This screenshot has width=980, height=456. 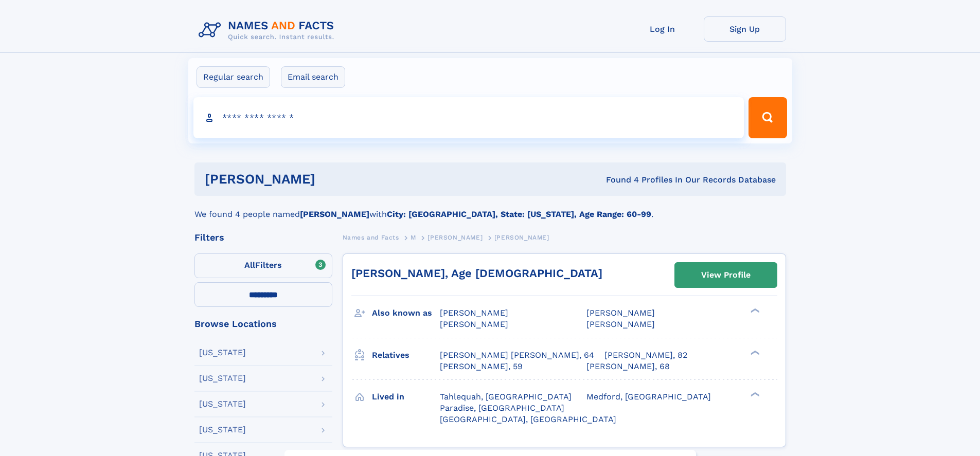 I want to click on label: Regular search, so click(x=233, y=77).